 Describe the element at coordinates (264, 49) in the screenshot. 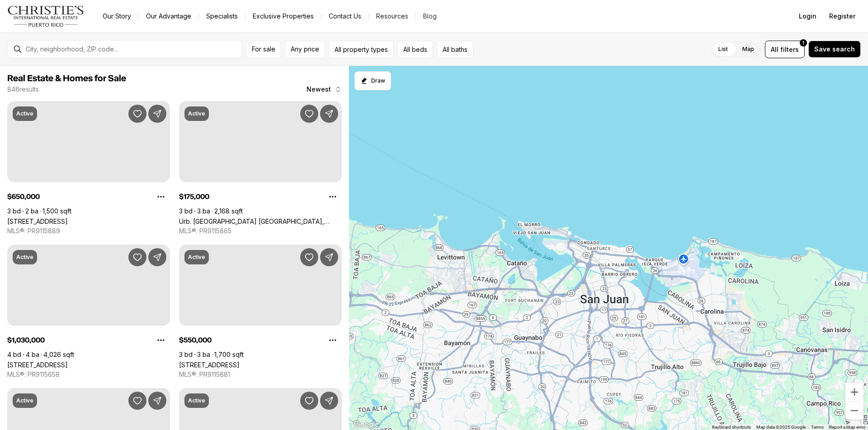

I see `button: For sale` at that location.